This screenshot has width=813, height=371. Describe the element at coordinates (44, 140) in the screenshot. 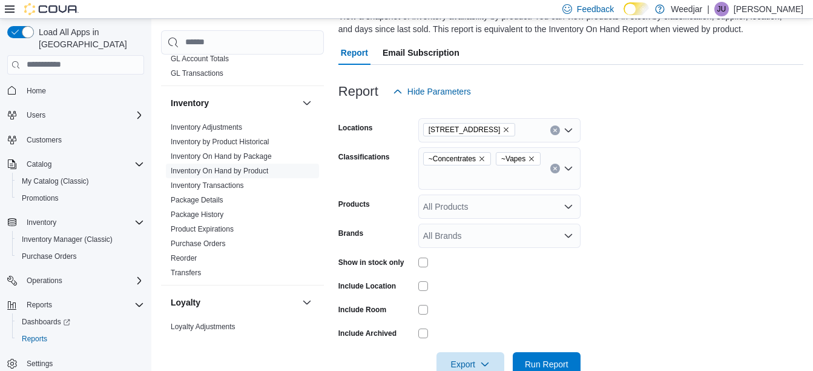

I see `a: Customers` at that location.